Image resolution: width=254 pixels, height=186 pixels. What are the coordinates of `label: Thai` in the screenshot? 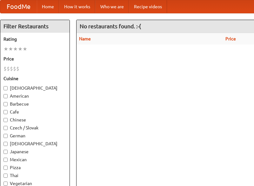 It's located at (35, 175).